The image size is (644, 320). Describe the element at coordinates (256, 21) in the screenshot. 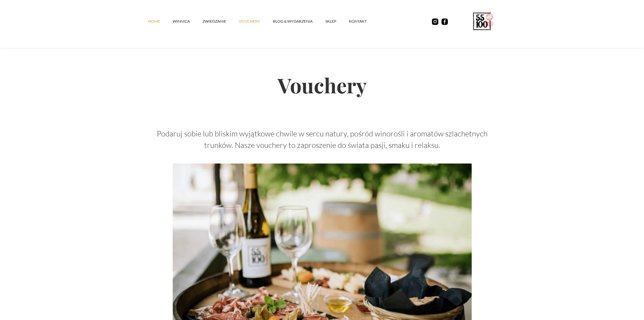

I see `a: vouchery` at that location.